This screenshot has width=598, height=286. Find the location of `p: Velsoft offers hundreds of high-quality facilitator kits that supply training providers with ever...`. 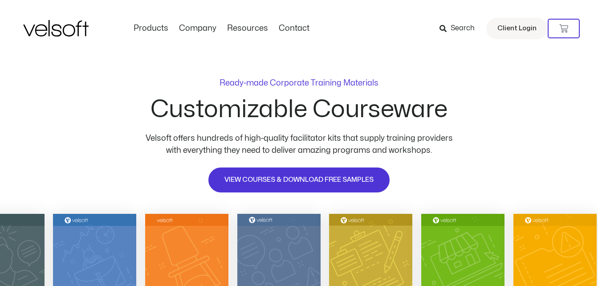

p: Velsoft offers hundreds of high-quality facilitator kits that supply training providers with ever... is located at coordinates (299, 144).